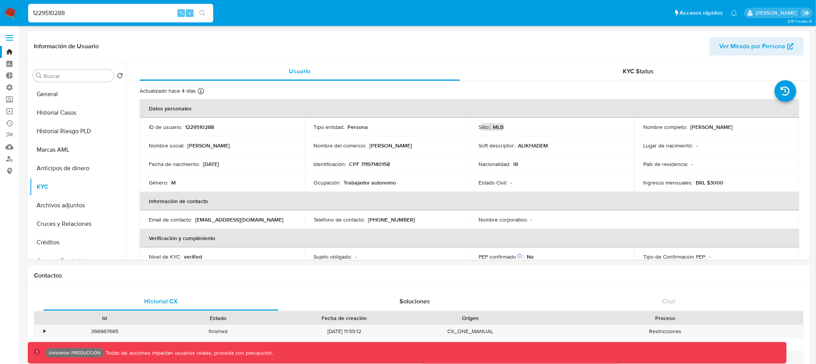 The image size is (816, 364). I want to click on p: Ambiente: PRODUCCIÓN, so click(74, 352).